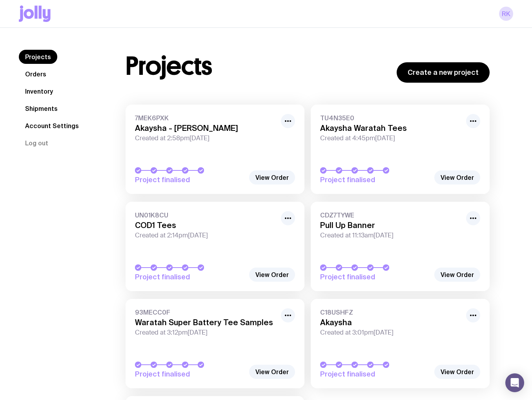  I want to click on h3: COD1 Tees, so click(206, 225).